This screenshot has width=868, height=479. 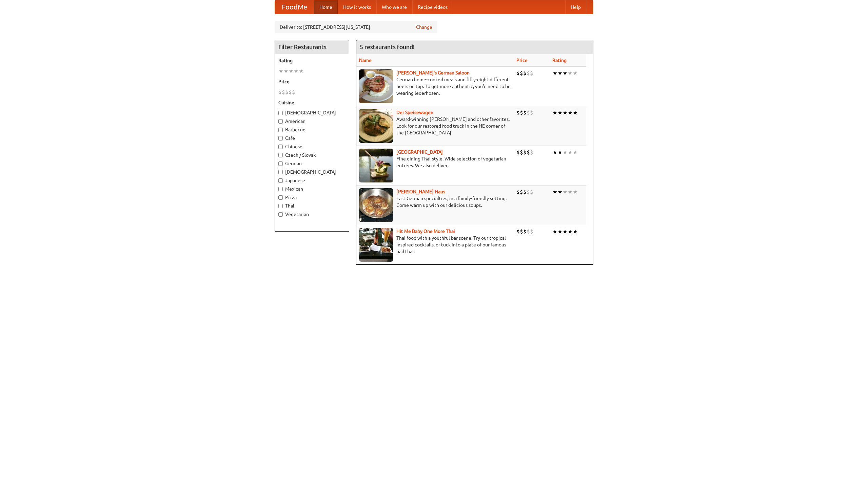 What do you see at coordinates (559, 60) in the screenshot?
I see `a: Rating` at bounding box center [559, 60].